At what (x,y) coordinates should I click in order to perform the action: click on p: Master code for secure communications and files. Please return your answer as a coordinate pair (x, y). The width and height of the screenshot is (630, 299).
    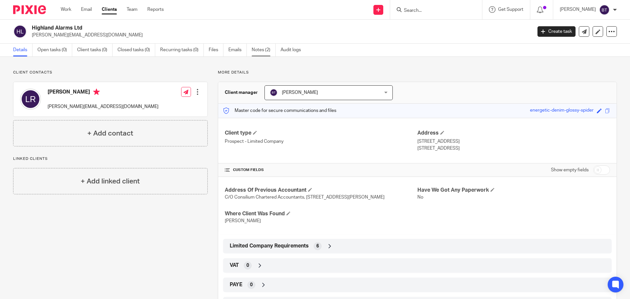
    Looking at the image, I should click on (280, 111).